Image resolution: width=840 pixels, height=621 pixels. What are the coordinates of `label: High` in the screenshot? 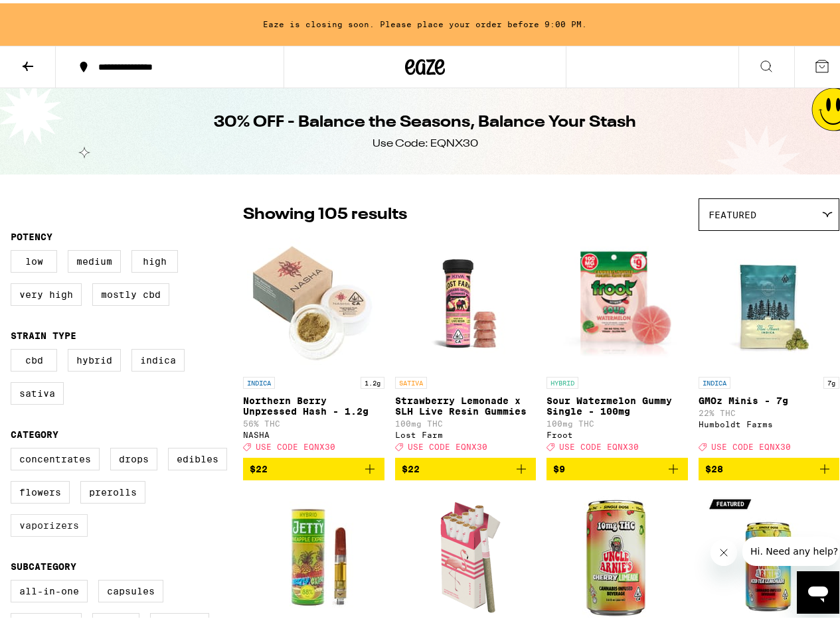 It's located at (155, 258).